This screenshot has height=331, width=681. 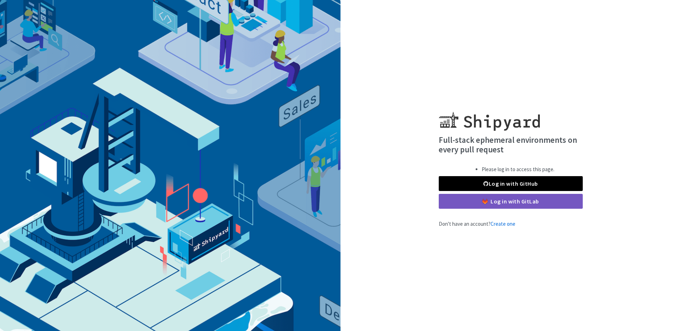 What do you see at coordinates (511, 201) in the screenshot?
I see `a: Log in with GitLab` at bounding box center [511, 201].